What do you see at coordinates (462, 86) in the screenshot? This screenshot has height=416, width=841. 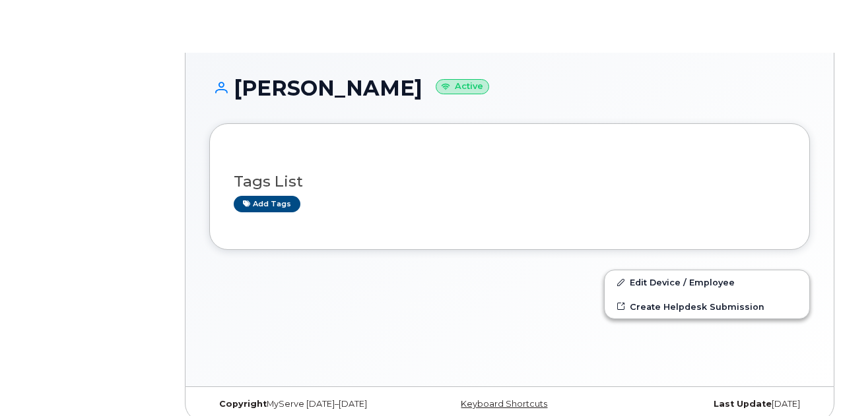 I see `small: Active` at bounding box center [462, 86].